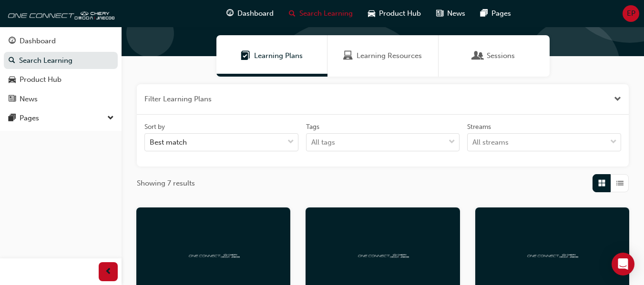 The width and height of the screenshot is (644, 285). I want to click on span: List, so click(620, 184).